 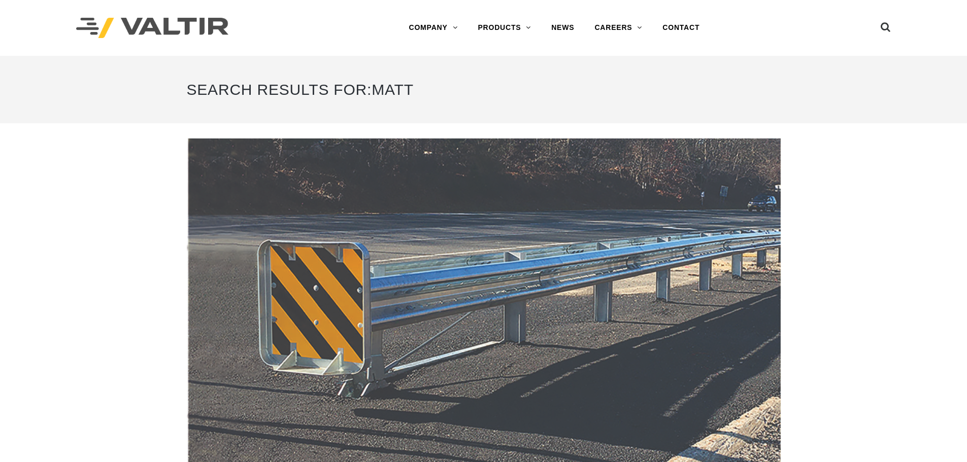 What do you see at coordinates (563, 28) in the screenshot?
I see `a: NEWS` at bounding box center [563, 28].